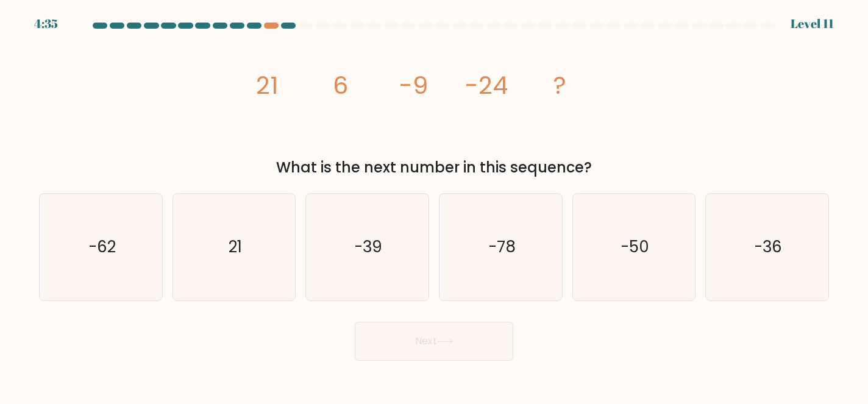  Describe the element at coordinates (413, 86) in the screenshot. I see `tspan: -9` at that location.